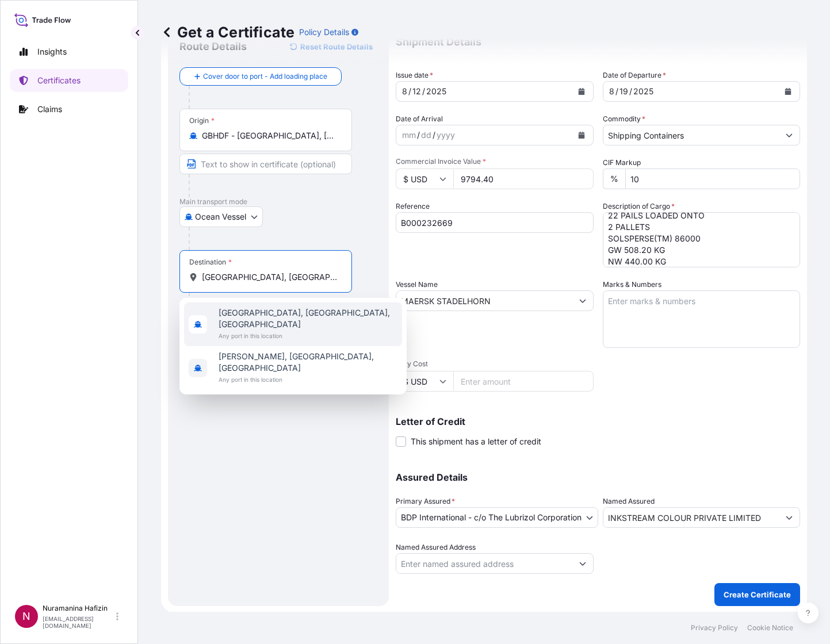  I want to click on p: Letter of Credit, so click(598, 422).